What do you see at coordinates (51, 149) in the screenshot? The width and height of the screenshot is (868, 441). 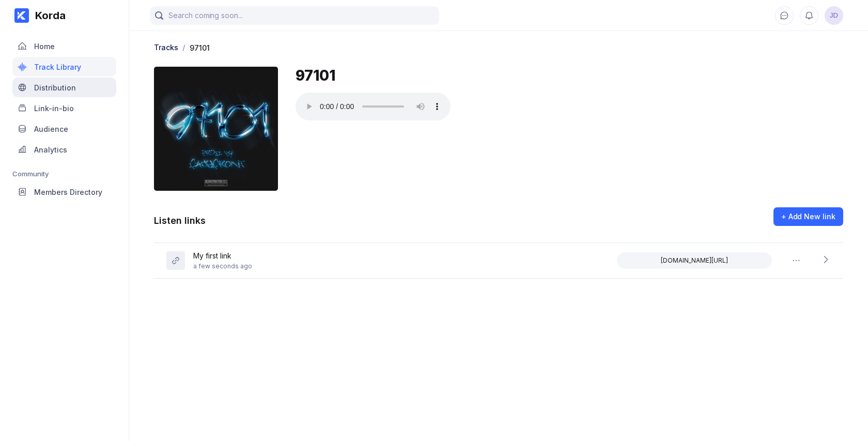 I see `div: Analytics` at bounding box center [51, 149].